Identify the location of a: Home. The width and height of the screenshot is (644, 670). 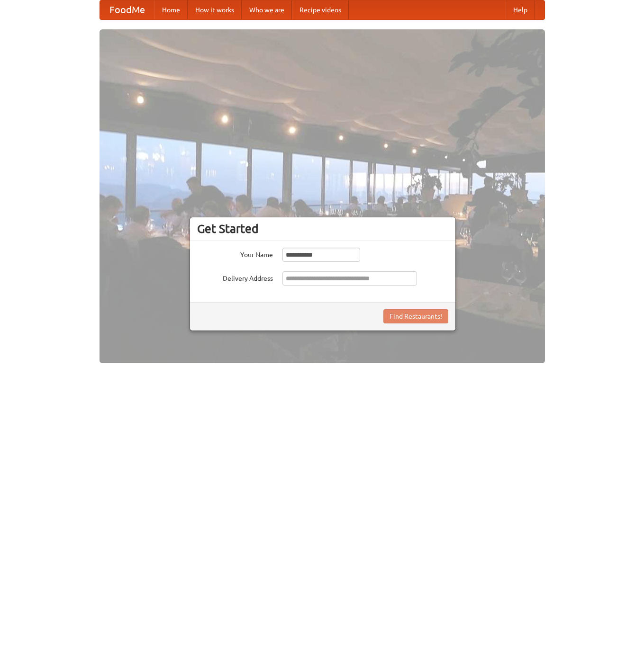
(171, 10).